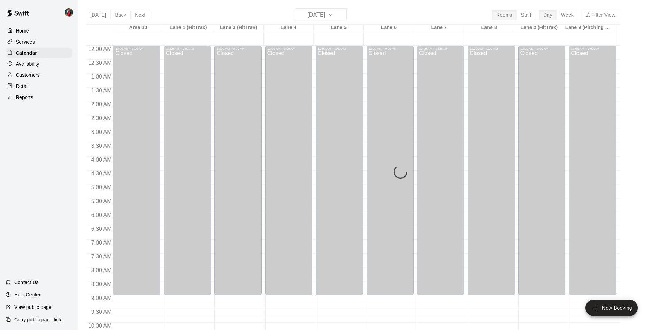 This screenshot has width=656, height=330. What do you see at coordinates (28, 75) in the screenshot?
I see `p: Customers` at bounding box center [28, 75].